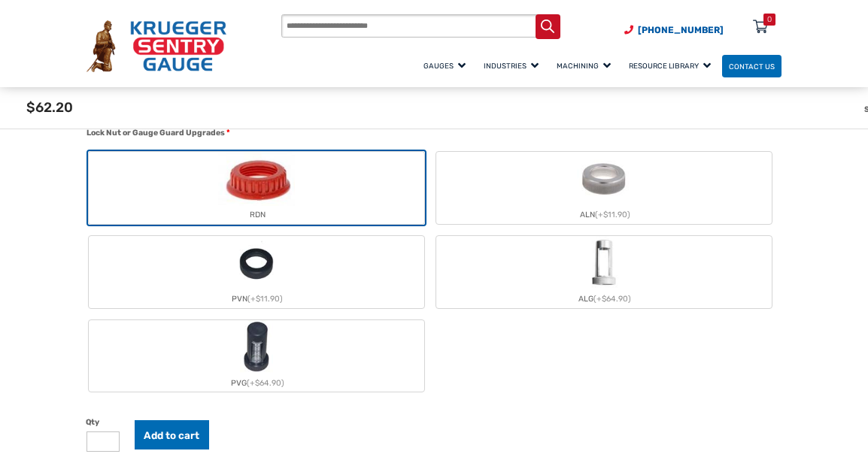 This screenshot has height=457, width=868. Describe the element at coordinates (604, 299) in the screenshot. I see `div: ALG` at that location.